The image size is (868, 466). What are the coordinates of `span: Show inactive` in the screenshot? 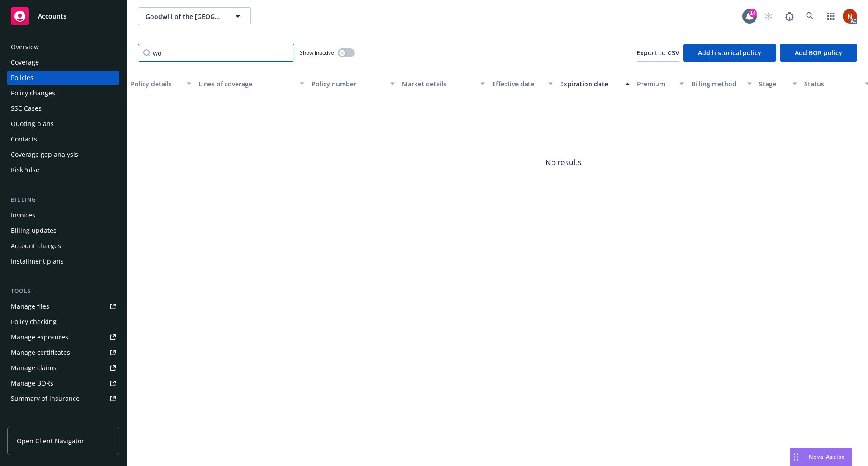 It's located at (317, 52).